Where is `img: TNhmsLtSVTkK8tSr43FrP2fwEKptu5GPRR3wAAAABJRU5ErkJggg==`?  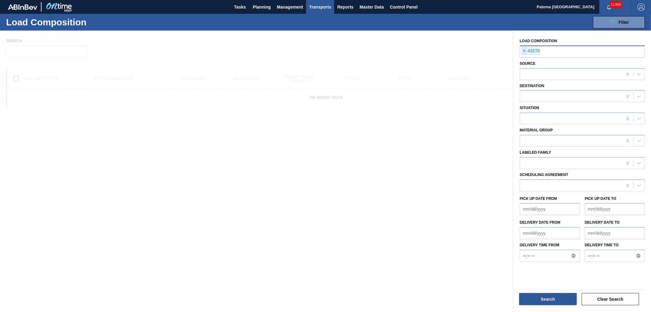 img: TNhmsLtSVTkK8tSr43FrP2fwEKptu5GPRR3wAAAABJRU5ErkJggg== is located at coordinates (23, 7).